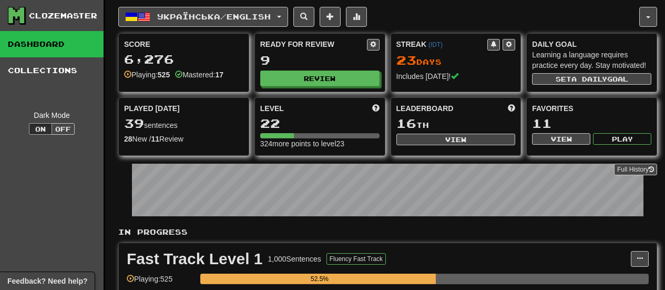  Describe the element at coordinates (357, 17) in the screenshot. I see `button: More stats` at that location.